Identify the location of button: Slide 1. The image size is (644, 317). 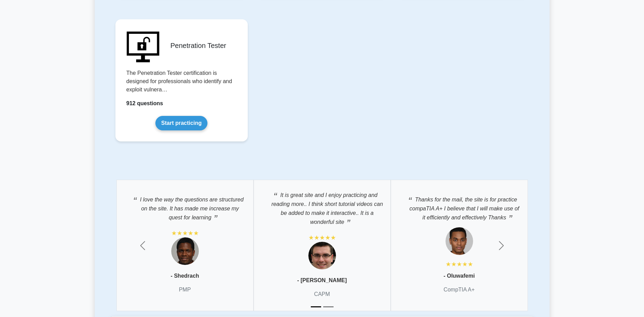
(316, 307).